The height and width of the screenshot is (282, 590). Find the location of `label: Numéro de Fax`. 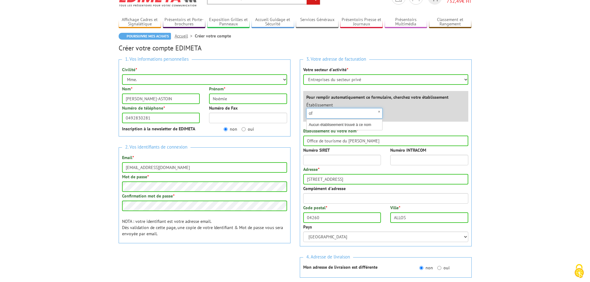

label: Numéro de Fax is located at coordinates (223, 108).